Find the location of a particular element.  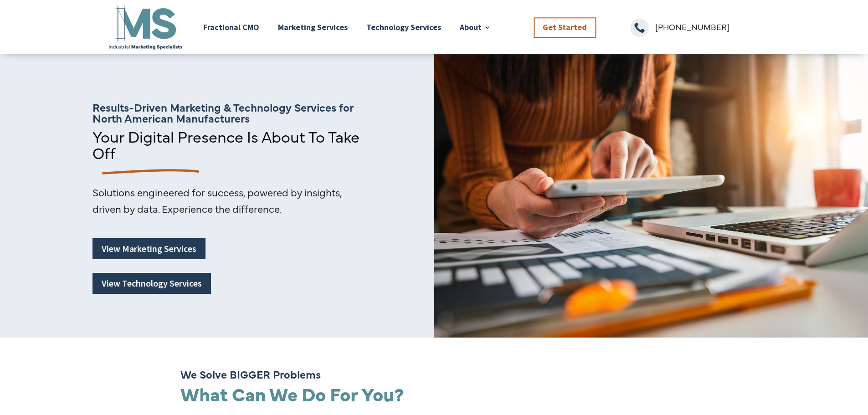

h5: Results-Driven Marketing & Technology Services for North American Manufacturers is located at coordinates (233, 115).